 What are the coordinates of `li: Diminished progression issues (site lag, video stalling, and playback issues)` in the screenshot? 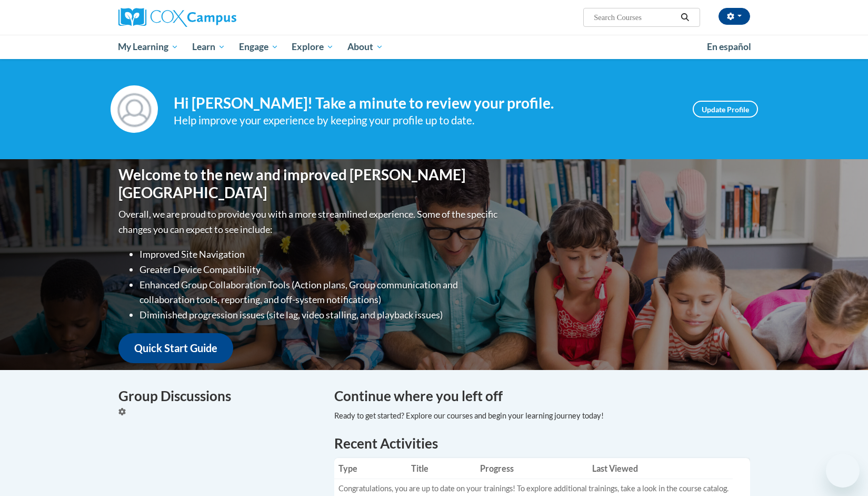 It's located at (320, 315).